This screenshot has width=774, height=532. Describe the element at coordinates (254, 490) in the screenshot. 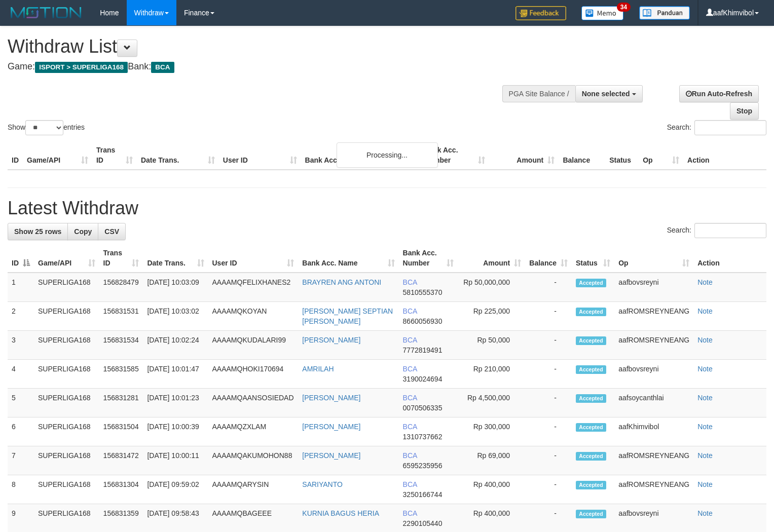

I see `td: AAAAMQARYSIN` at that location.